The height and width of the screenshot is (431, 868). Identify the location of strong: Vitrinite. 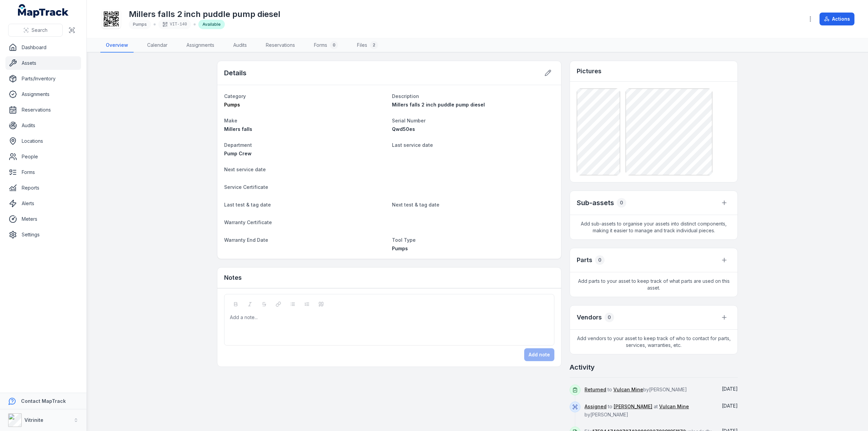
(34, 419).